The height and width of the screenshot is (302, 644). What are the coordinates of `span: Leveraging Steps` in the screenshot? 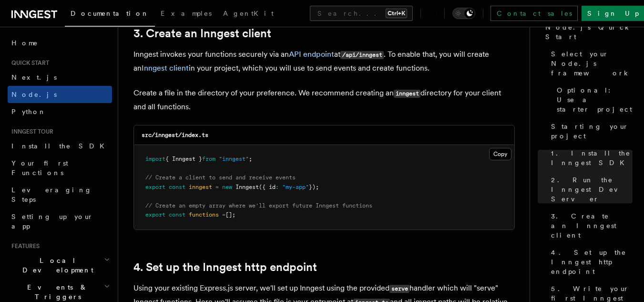 It's located at (52, 195).